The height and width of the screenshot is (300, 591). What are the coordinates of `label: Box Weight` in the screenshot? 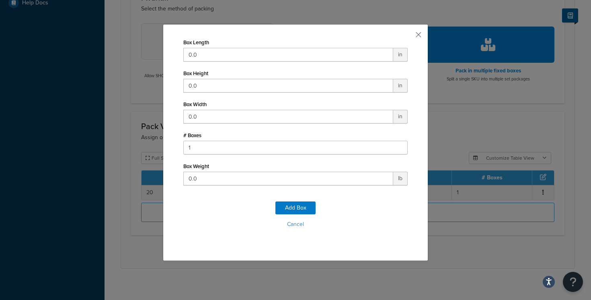 It's located at (196, 166).